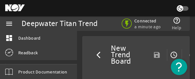  I want to click on span: Dashboard, so click(29, 38).